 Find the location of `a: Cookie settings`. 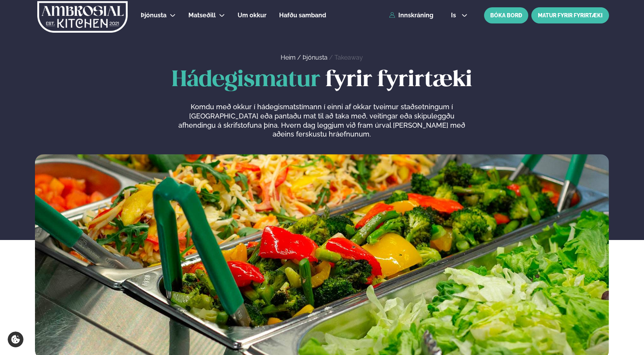

a: Cookie settings is located at coordinates (15, 340).